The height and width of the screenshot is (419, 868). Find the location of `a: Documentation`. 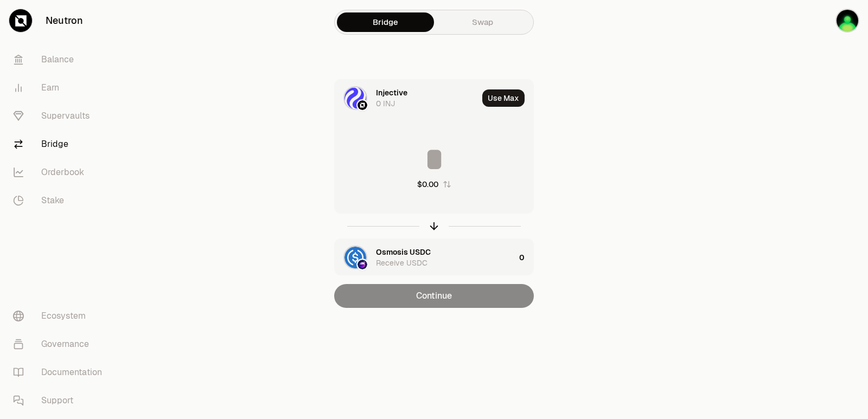

a: Documentation is located at coordinates (60, 373).